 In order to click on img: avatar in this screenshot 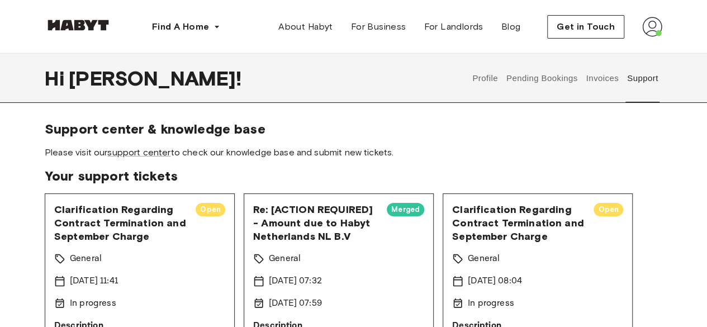, I will do `click(652, 27)`.